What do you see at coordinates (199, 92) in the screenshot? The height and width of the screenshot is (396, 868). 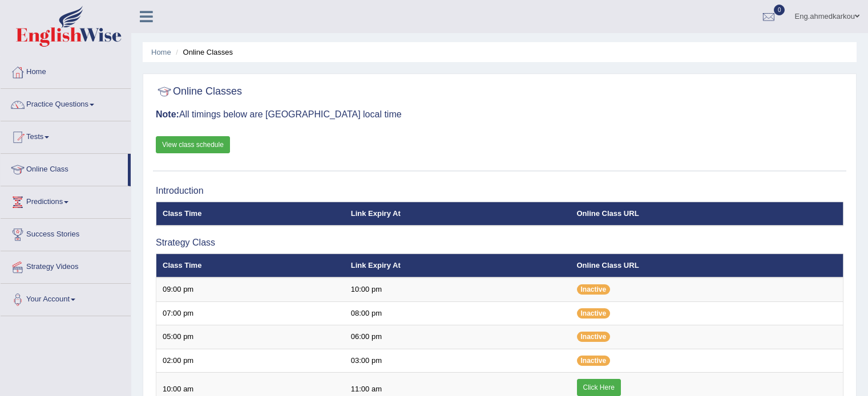 I see `h2: Online Classes` at bounding box center [199, 92].